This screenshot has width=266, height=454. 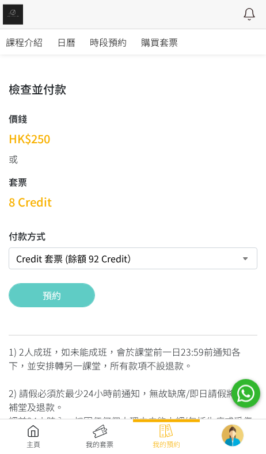 I want to click on a: 購買套票, so click(x=159, y=42).